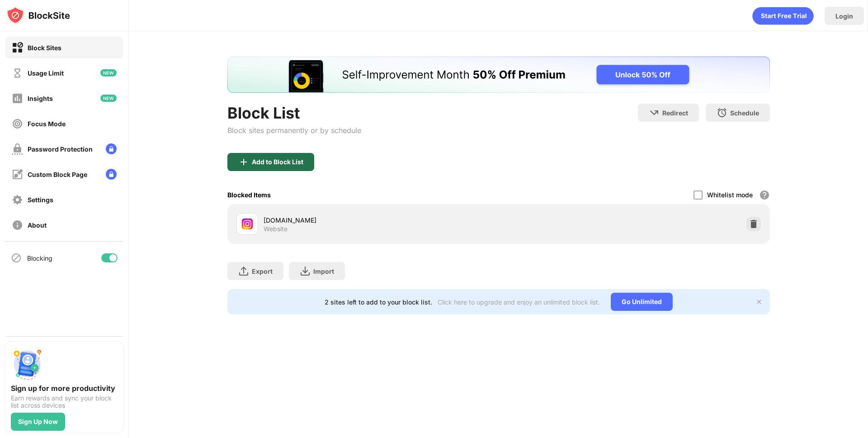  What do you see at coordinates (64, 402) in the screenshot?
I see `div: Earn rewards and sync your block list across devices` at bounding box center [64, 402].